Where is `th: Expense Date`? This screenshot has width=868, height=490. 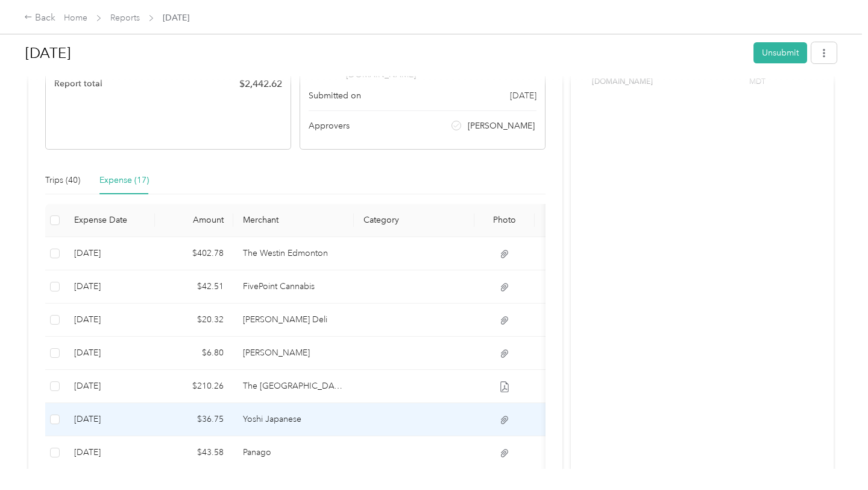
th: Expense Date is located at coordinates (110, 220).